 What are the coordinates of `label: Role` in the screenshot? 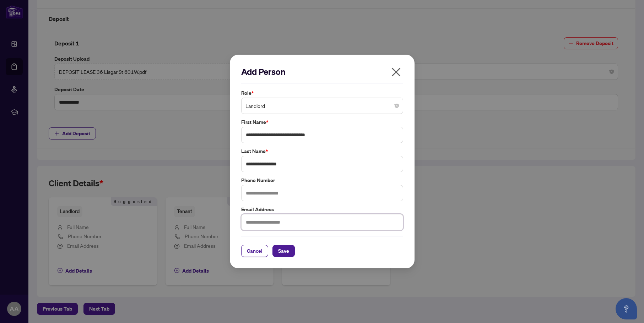 It's located at (322, 93).